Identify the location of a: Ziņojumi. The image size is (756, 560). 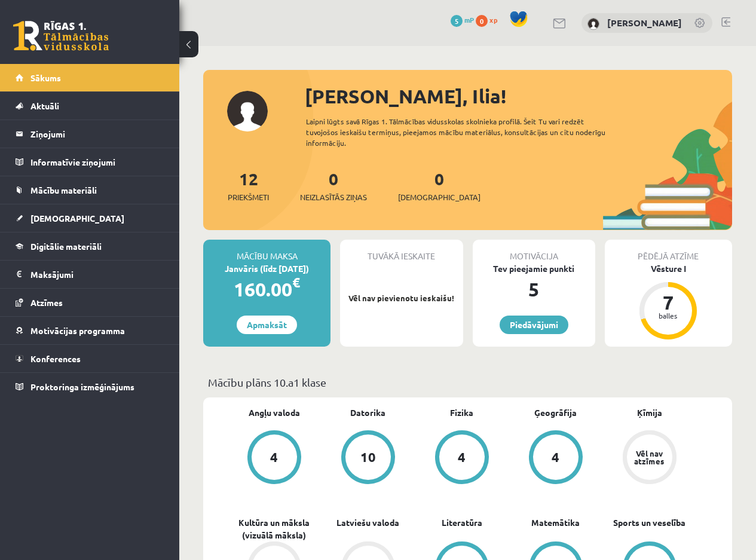
(90, 134).